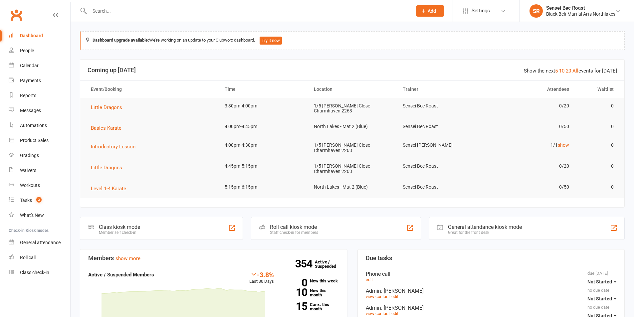 This screenshot has width=634, height=317. Describe the element at coordinates (109, 189) in the screenshot. I see `span: Level 1-4 Karate` at that location.